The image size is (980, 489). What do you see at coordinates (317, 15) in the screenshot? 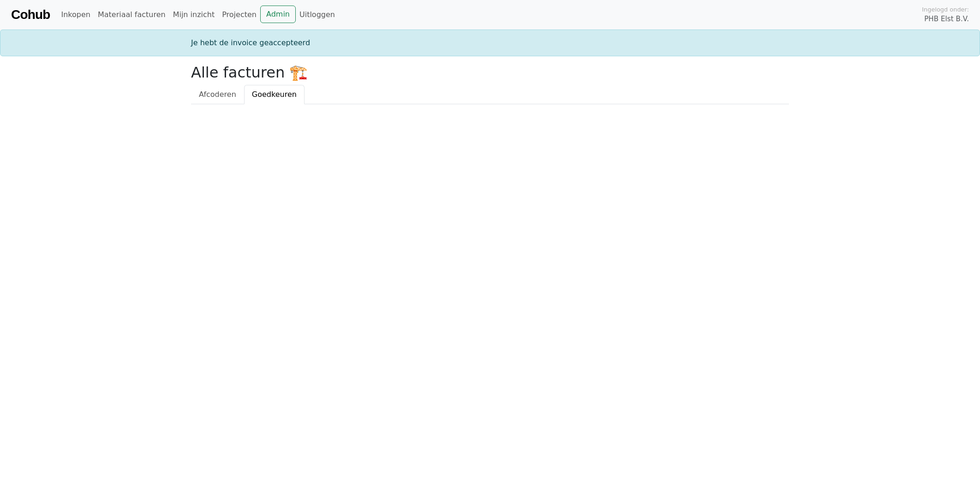
I see `a: Uitloggen` at bounding box center [317, 15].